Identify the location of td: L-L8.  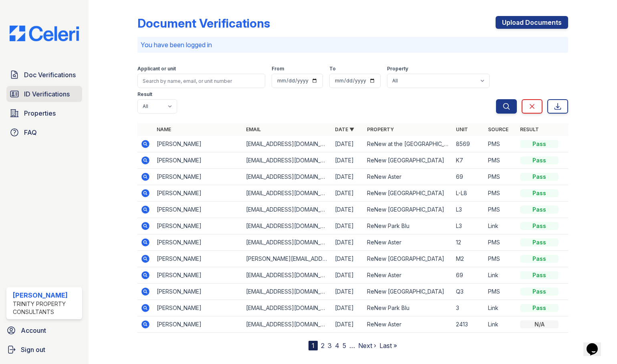
(469, 193).